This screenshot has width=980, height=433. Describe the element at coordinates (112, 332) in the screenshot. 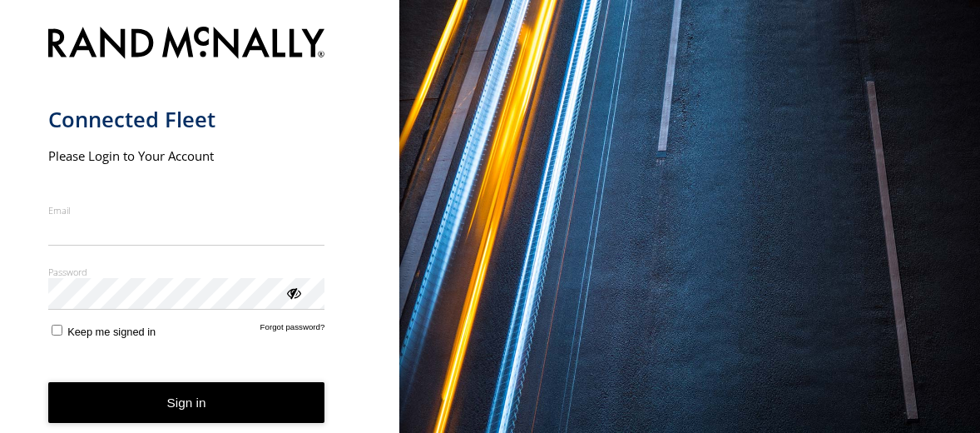

I see `span: Keep me signed in` at that location.